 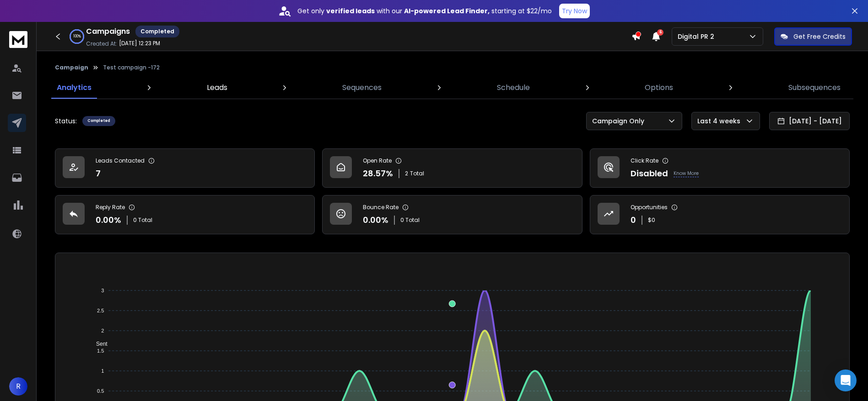 I want to click on p: Sequences, so click(x=362, y=88).